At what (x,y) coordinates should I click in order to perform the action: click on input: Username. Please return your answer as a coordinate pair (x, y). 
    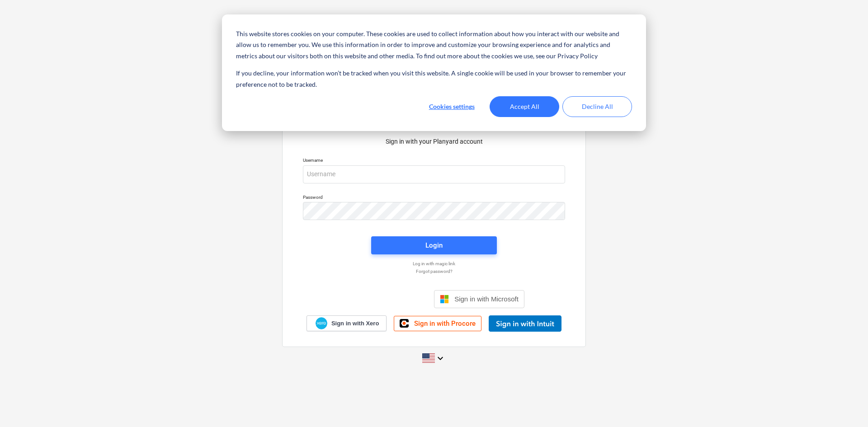
    Looking at the image, I should click on (434, 175).